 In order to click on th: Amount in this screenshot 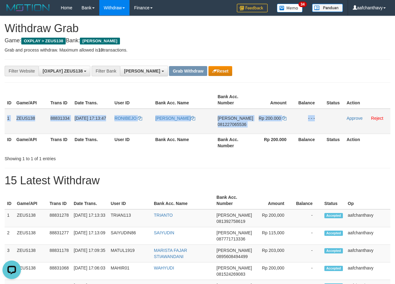, I will do `click(274, 200)`.